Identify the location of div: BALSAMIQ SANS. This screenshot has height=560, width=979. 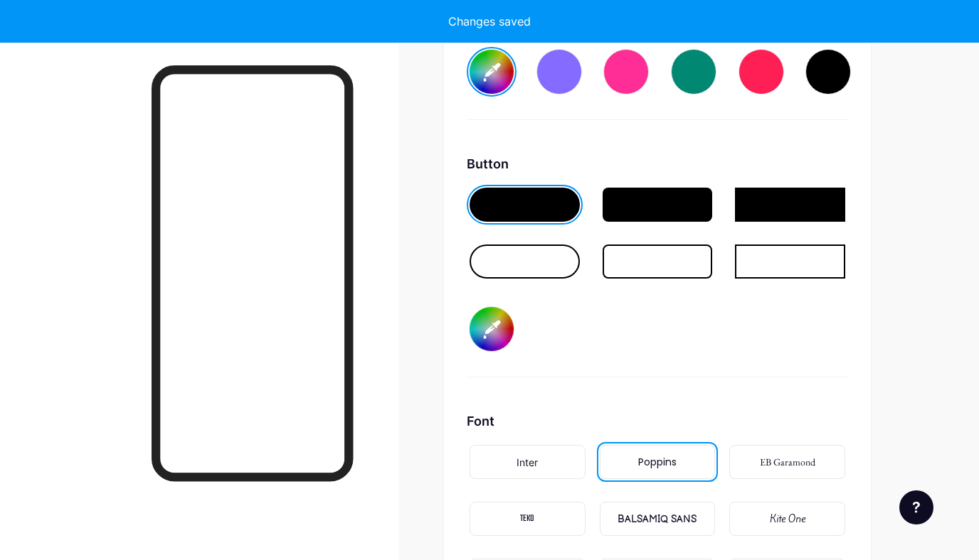
(656, 519).